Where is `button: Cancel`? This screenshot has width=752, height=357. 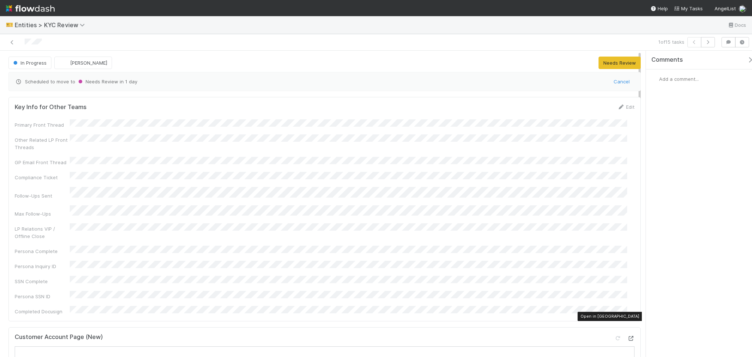
button: Cancel is located at coordinates (622, 82).